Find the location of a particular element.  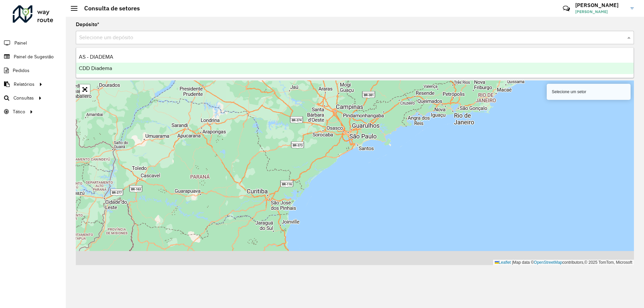

div: Selecione um setor is located at coordinates (589, 92).